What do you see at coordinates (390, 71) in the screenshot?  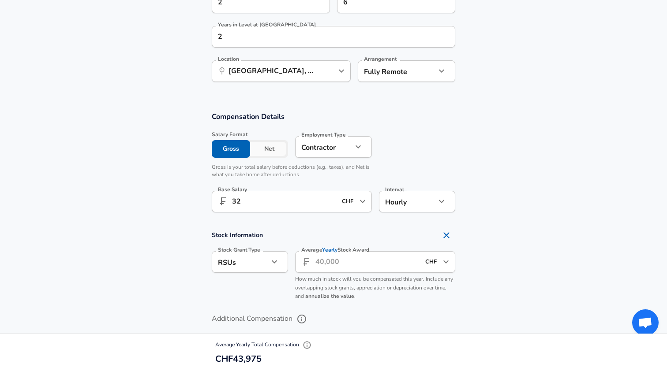 I see `div: Fully Remote` at bounding box center [390, 71].